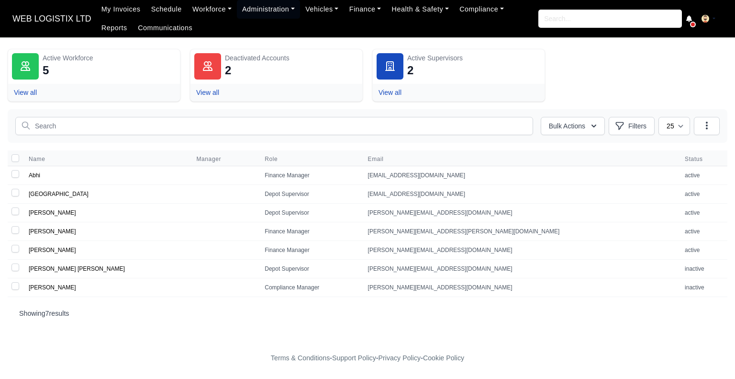 The image size is (735, 379). Describe the element at coordinates (275, 159) in the screenshot. I see `button: Role` at that location.